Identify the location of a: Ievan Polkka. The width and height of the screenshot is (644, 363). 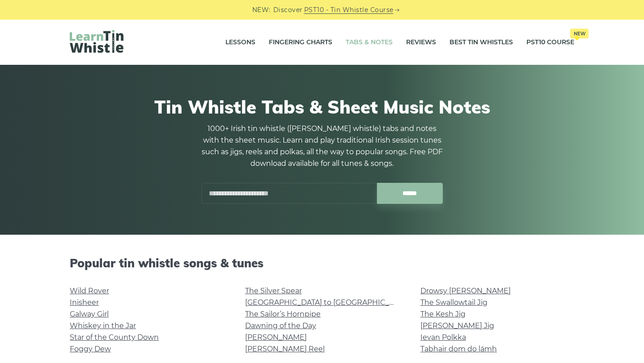
(443, 337).